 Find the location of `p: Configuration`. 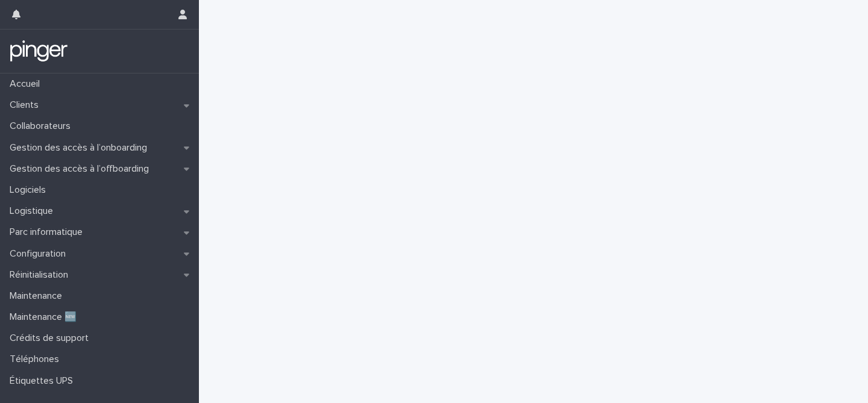

p: Configuration is located at coordinates (40, 254).